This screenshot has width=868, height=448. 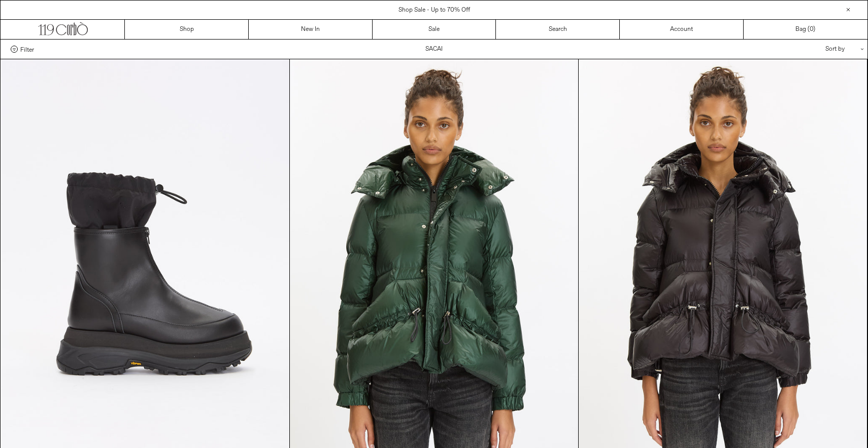 I want to click on span: 0, so click(x=811, y=30).